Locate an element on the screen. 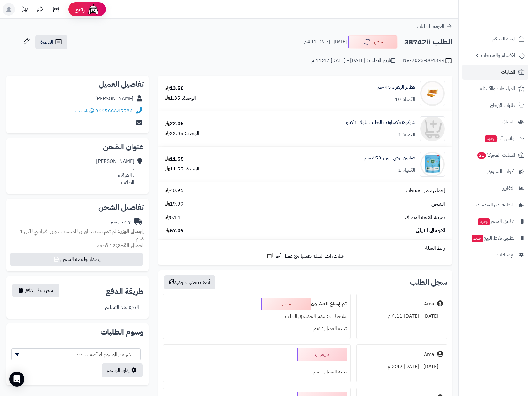 This screenshot has height=396, width=532. div: الوحدة: 11.55 is located at coordinates (182, 169).